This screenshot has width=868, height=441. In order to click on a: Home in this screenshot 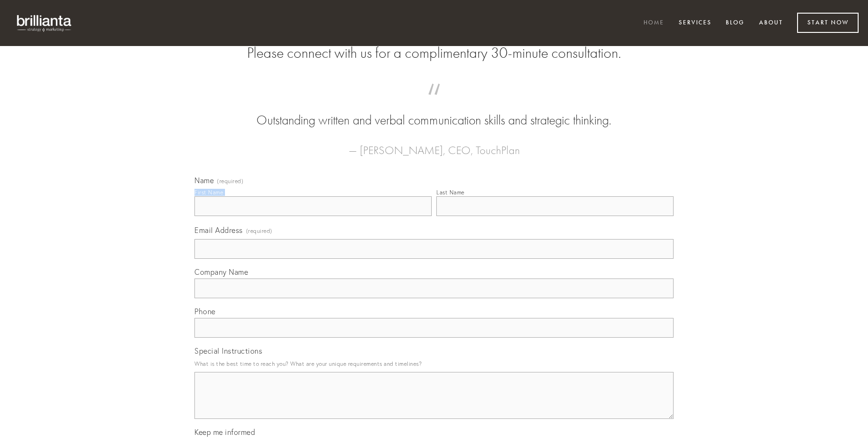, I will do `click(654, 23)`.